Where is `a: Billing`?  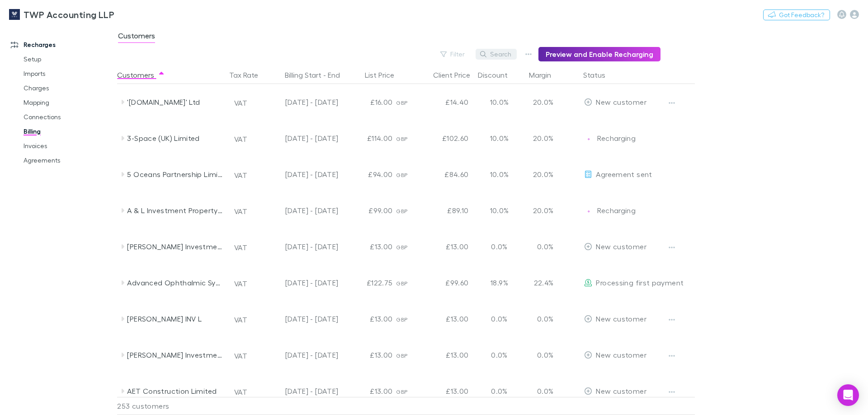
a: Billing is located at coordinates (69, 132).